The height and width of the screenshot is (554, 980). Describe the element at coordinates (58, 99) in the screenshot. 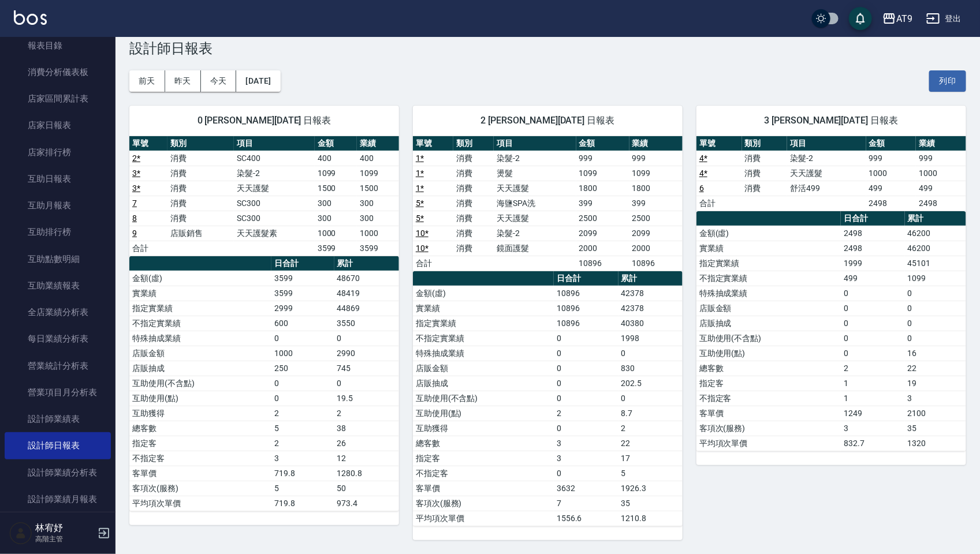

I see `a: 店家區間累計表` at that location.